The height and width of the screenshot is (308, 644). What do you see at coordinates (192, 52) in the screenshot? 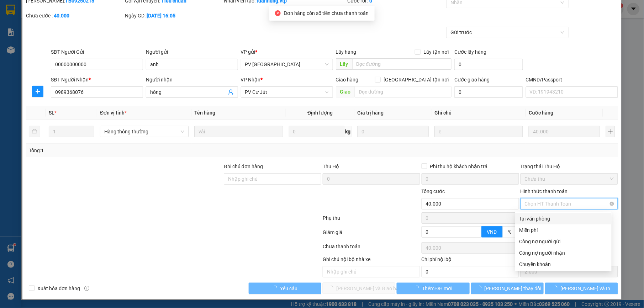
I see `div: Người gửi` at bounding box center [192, 52].